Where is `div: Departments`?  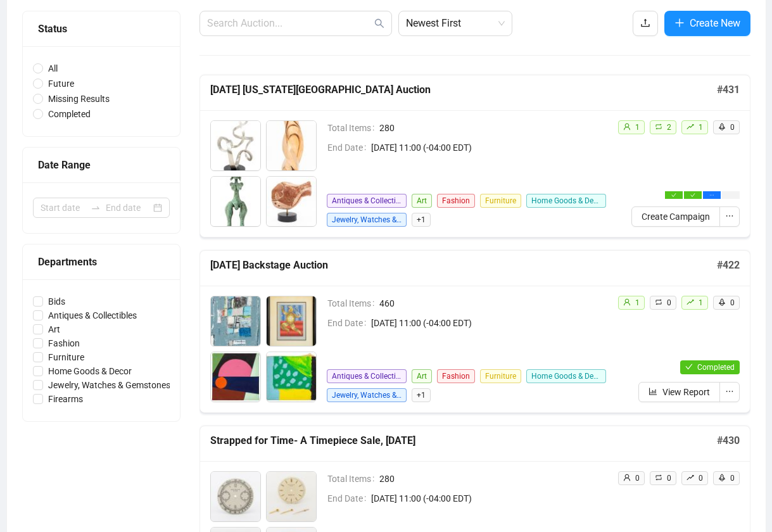 div: Departments is located at coordinates (101, 262).